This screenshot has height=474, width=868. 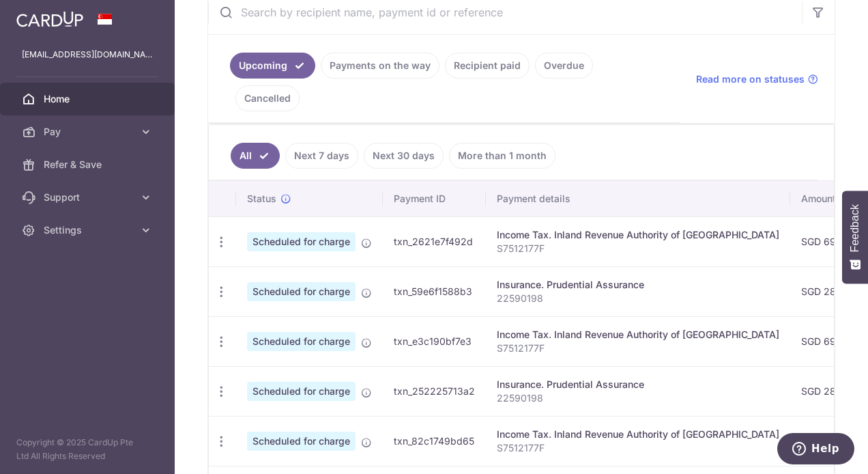 I want to click on a: Read more on statuses, so click(x=757, y=79).